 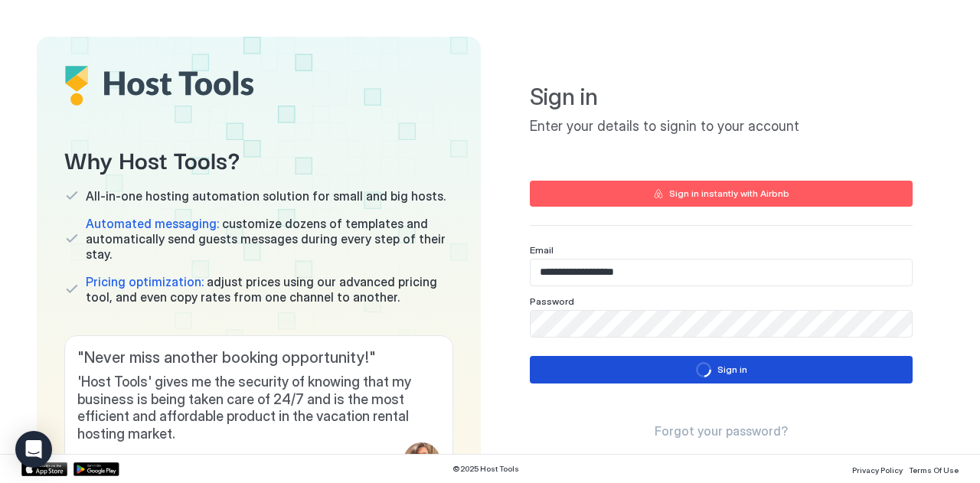 What do you see at coordinates (553, 301) in the screenshot?
I see `span: Password` at bounding box center [553, 301].